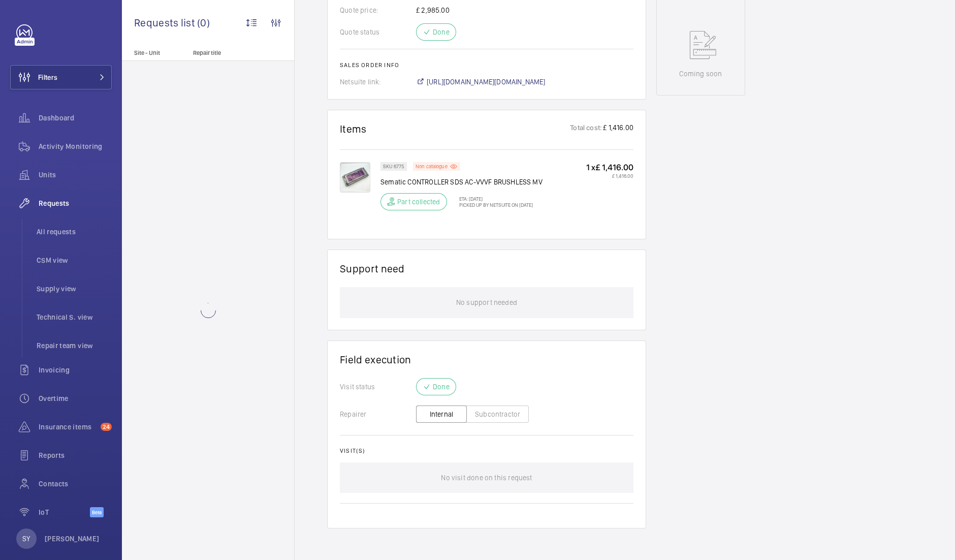 This screenshot has height=560, width=955. Describe the element at coordinates (486, 359) in the screenshot. I see `h1: Field execution` at that location.